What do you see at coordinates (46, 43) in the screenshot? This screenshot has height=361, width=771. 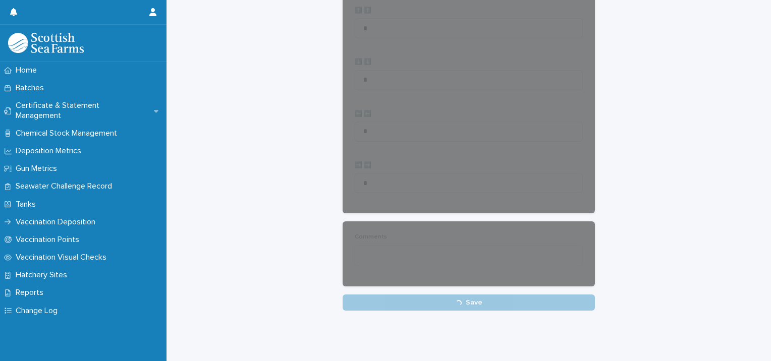 I see `img: uOABhIYSsOPhGJQdTwEw` at bounding box center [46, 43].